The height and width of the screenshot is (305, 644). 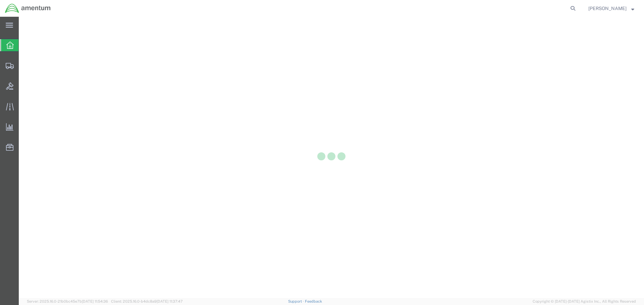 I want to click on span: Kenneth Zachary, so click(x=607, y=8).